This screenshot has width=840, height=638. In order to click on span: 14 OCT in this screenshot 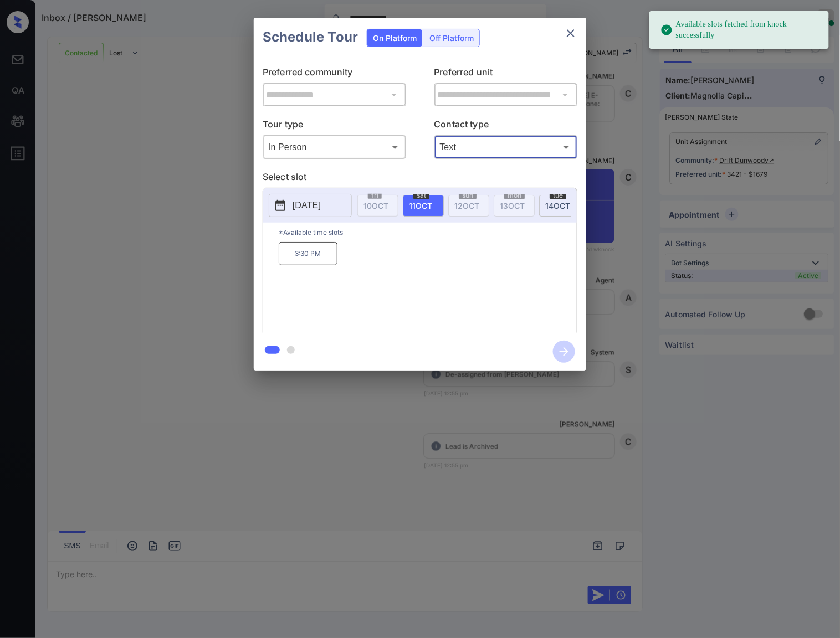, I will do `click(558, 206)`.